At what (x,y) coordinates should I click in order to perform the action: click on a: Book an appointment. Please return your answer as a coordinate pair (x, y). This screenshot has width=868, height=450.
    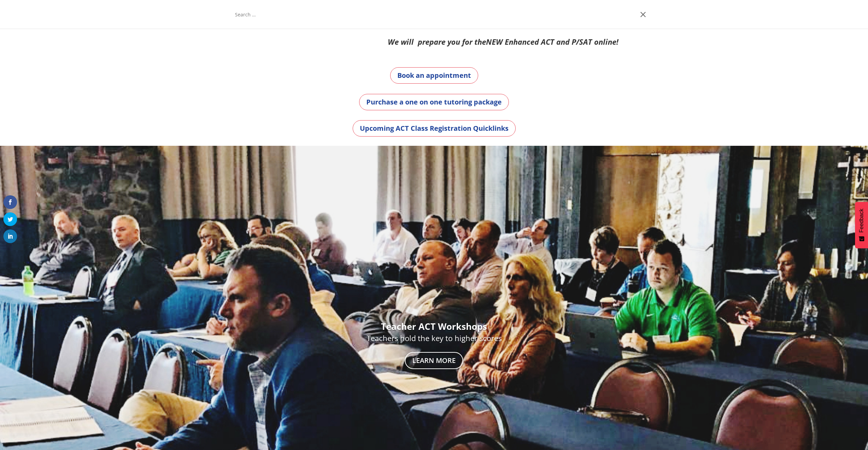
    Looking at the image, I should click on (434, 76).